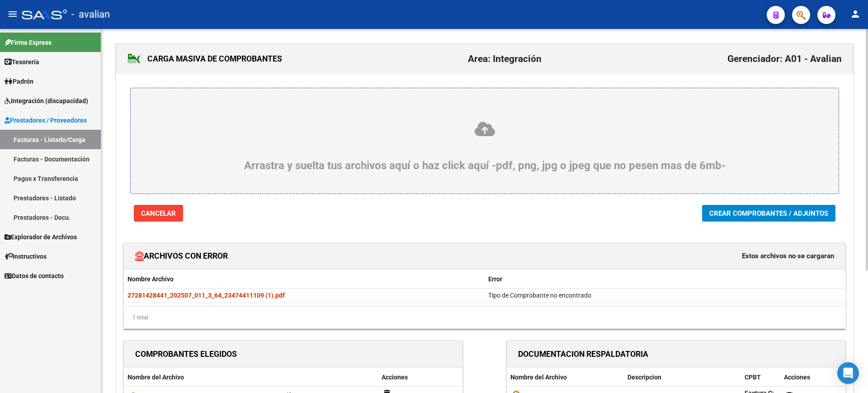  I want to click on h1: DOCUMENTACION RESPALDATORIA, so click(583, 354).